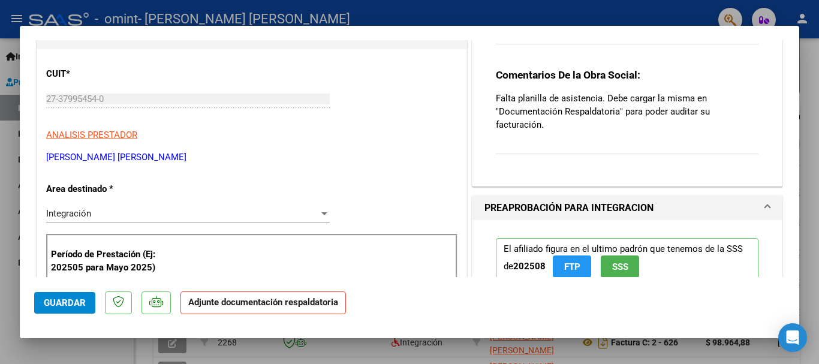  What do you see at coordinates (529, 266) in the screenshot?
I see `strong: 202508` at bounding box center [529, 266].